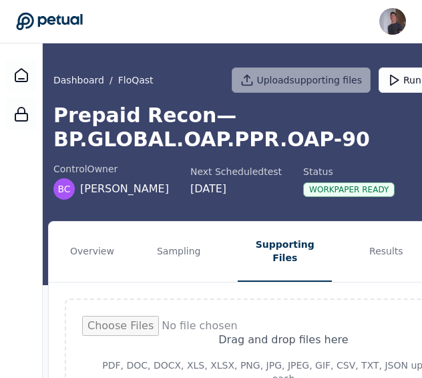  What do you see at coordinates (386, 252) in the screenshot?
I see `button: Results` at bounding box center [386, 252].